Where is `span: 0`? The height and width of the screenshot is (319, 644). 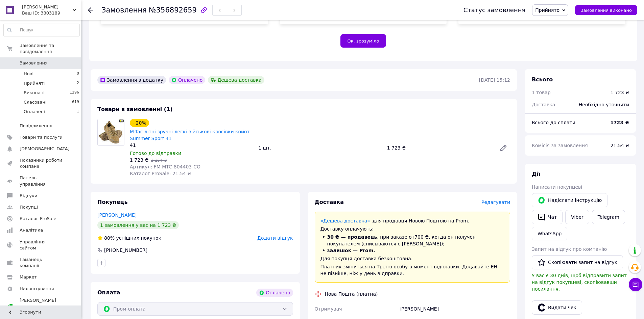
span: 0 is located at coordinates (78, 74).